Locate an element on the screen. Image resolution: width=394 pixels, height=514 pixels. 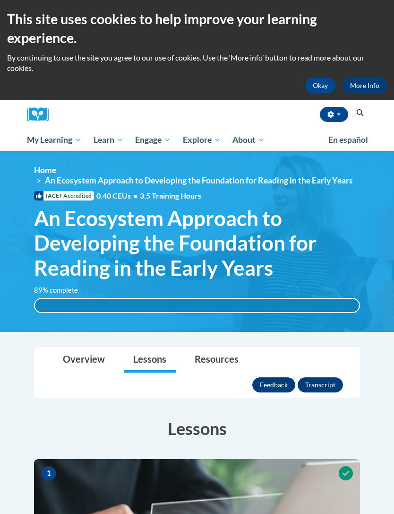
button: Feedback is located at coordinates (274, 385).